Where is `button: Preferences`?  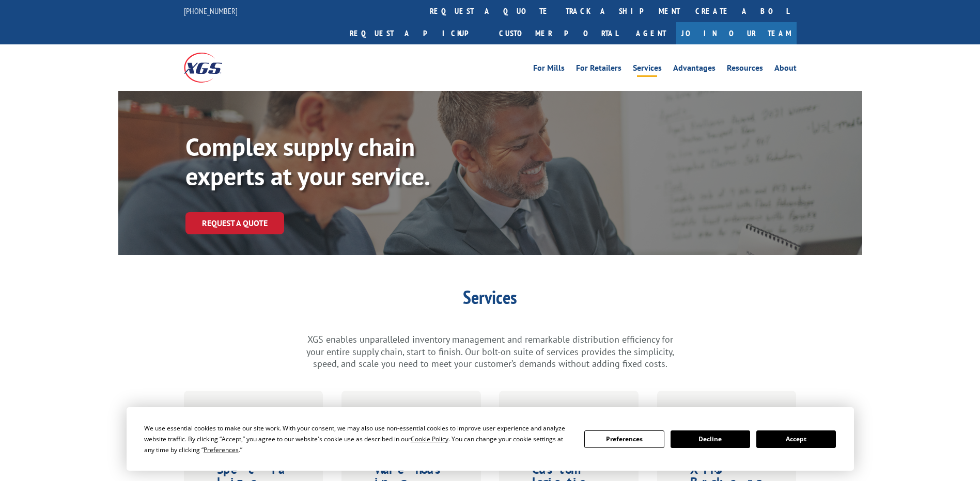 button: Preferences is located at coordinates (624, 439).